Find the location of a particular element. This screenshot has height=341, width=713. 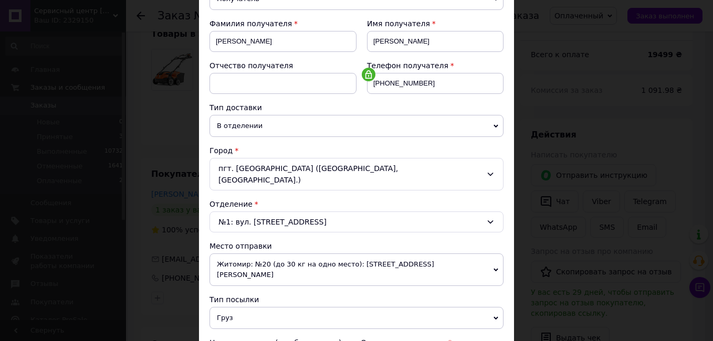

span: В отделении is located at coordinates (357, 126).